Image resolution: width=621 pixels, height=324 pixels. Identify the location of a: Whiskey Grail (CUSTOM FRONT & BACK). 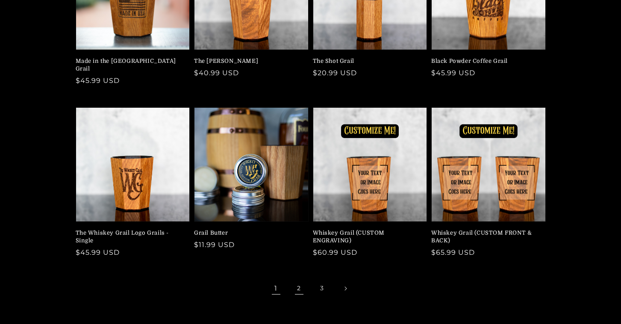
(486, 237).